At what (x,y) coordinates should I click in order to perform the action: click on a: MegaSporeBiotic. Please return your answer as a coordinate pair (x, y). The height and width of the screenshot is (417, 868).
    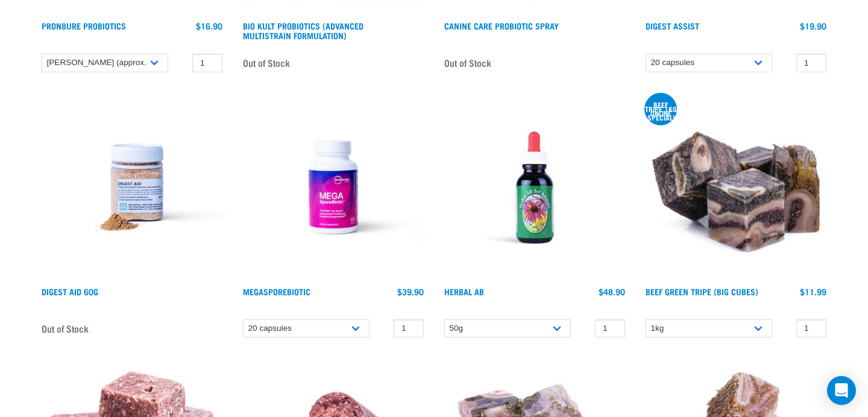
    Looking at the image, I should click on (277, 291).